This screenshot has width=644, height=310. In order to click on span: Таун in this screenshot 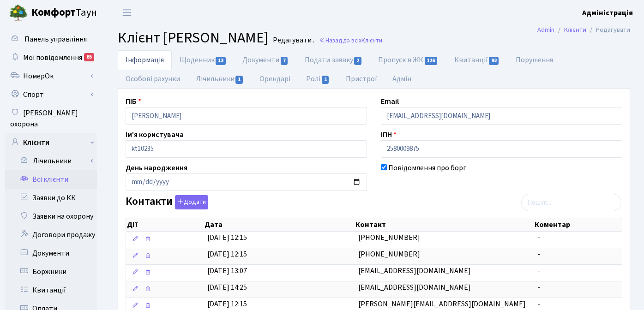, I will do `click(64, 13)`.